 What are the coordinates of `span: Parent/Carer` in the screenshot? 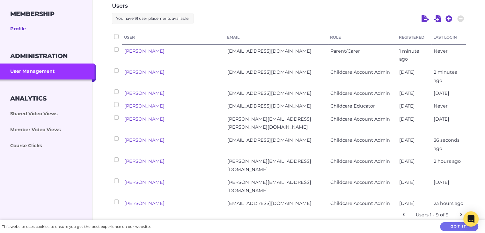 It's located at (345, 51).